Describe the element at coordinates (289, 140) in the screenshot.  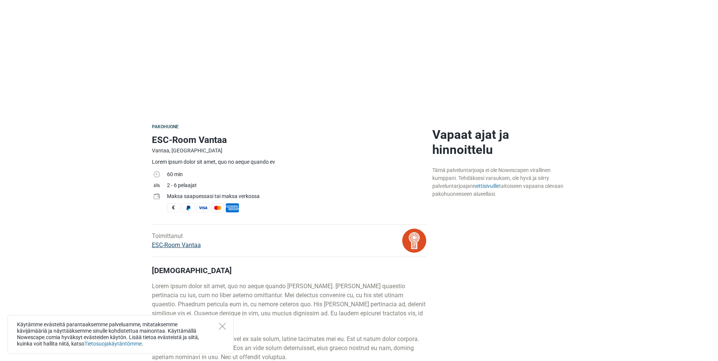
I see `h1: ESC-Room Vantaa` at that location.